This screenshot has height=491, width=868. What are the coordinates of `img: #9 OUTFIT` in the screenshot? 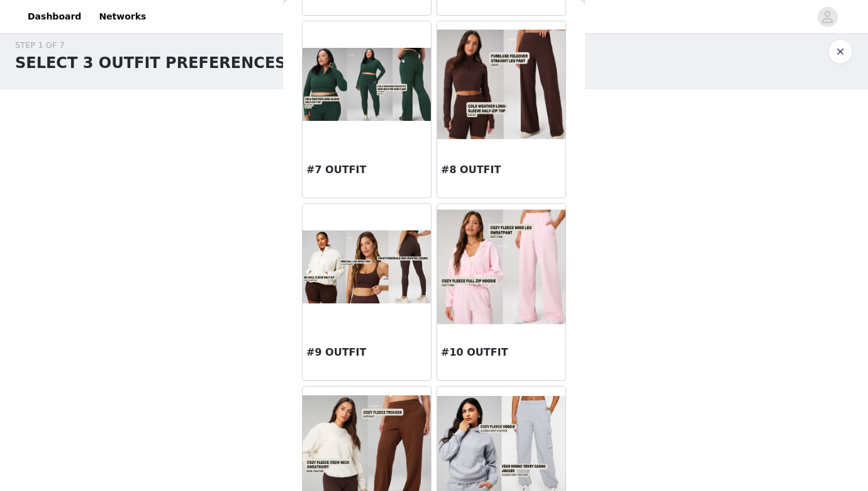 It's located at (367, 267).